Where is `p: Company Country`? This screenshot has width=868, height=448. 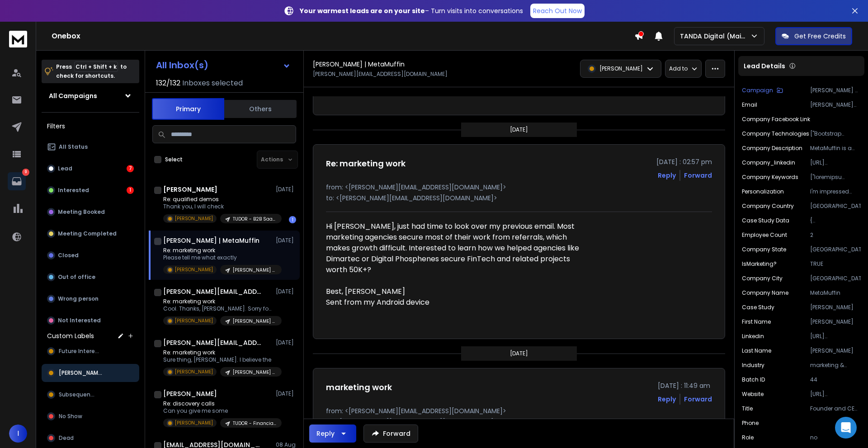
p: Company Country is located at coordinates (768, 206).